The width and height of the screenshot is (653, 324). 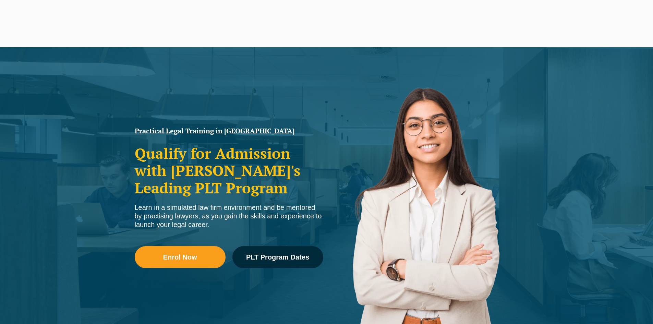 What do you see at coordinates (180, 257) in the screenshot?
I see `a: Enrol Now` at bounding box center [180, 257].